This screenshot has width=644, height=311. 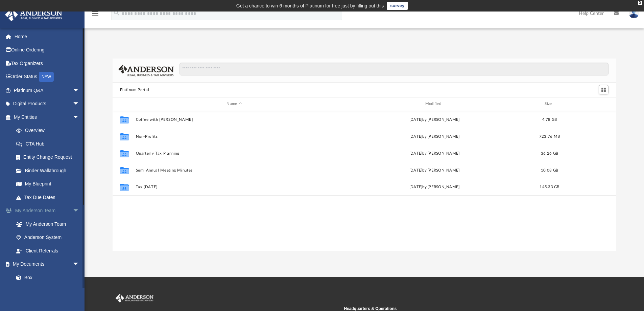 I want to click on a: Anderson System, so click(x=49, y=237).